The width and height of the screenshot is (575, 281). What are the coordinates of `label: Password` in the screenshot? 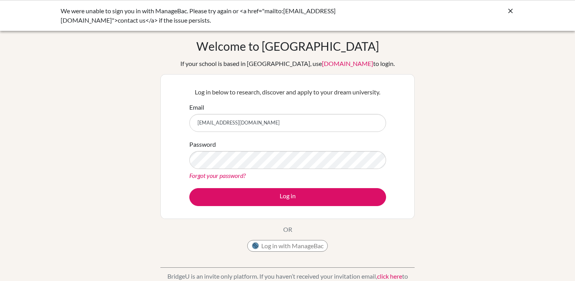 It's located at (202, 145).